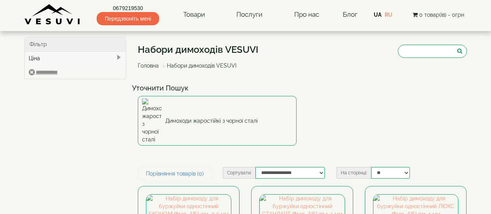  I want to click on a: Блог, so click(350, 14).